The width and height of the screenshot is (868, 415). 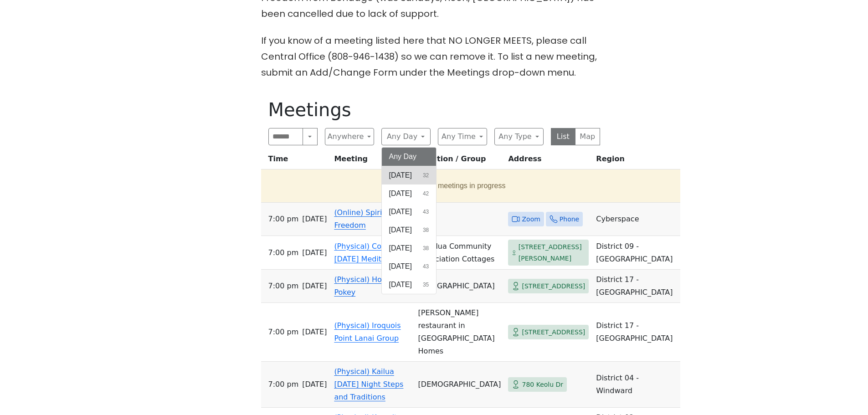 What do you see at coordinates (364, 285) in the screenshot?
I see `a: (Physical) Hokey Pokey` at bounding box center [364, 285].